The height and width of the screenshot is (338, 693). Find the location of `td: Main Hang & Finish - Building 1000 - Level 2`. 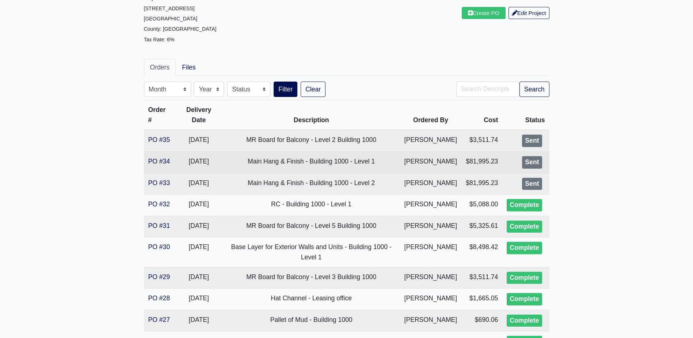

td: Main Hang & Finish - Building 1000 - Level 2 is located at coordinates (311, 183).